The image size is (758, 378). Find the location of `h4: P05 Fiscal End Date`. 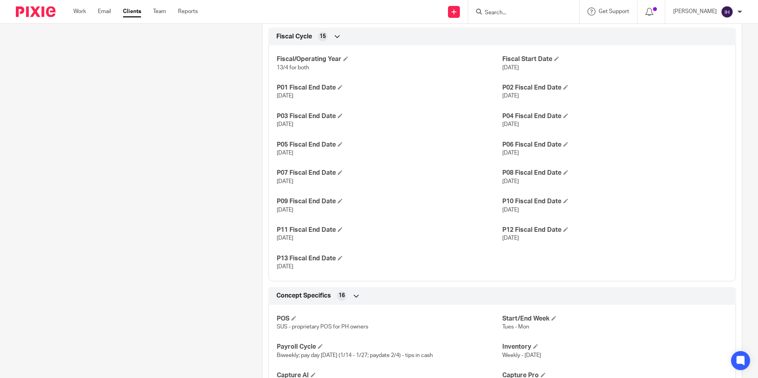

h4: P05 Fiscal End Date is located at coordinates (390, 145).